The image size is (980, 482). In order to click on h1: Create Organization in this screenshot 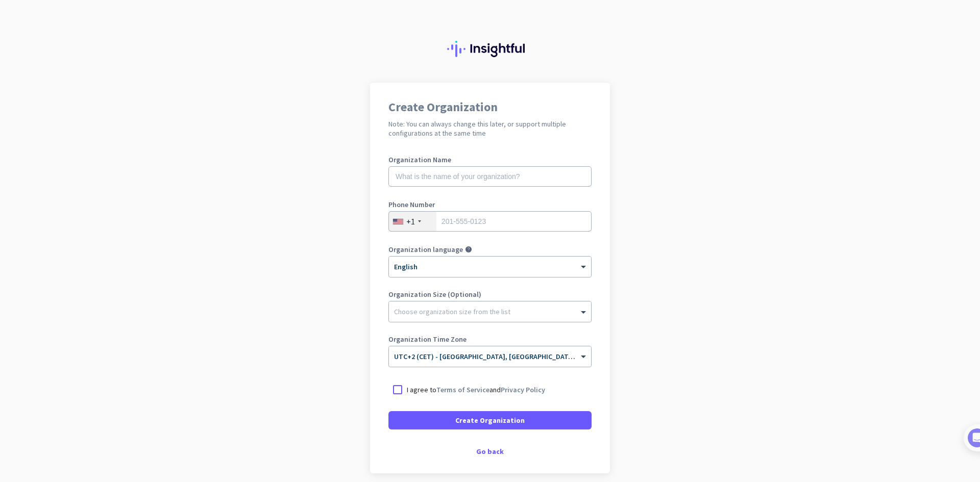, I will do `click(490, 107)`.